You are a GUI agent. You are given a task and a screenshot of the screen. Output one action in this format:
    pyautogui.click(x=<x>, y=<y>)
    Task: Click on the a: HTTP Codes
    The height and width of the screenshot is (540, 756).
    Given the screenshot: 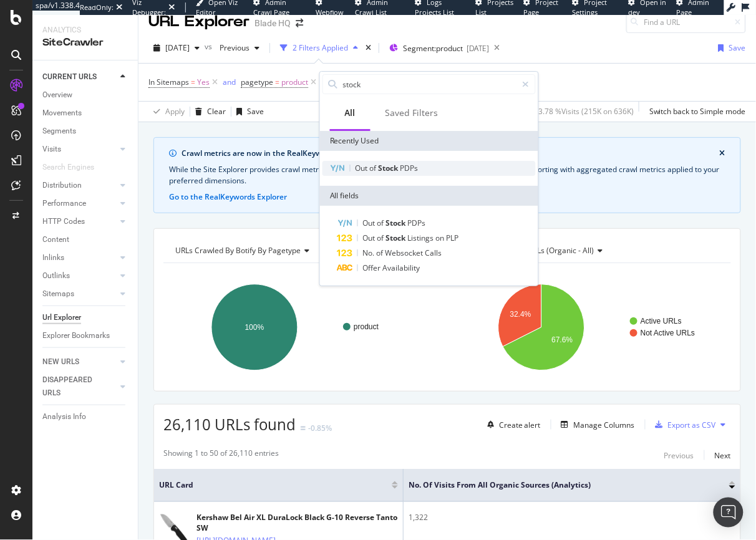 What is the action you would take?
    pyautogui.click(x=79, y=222)
    